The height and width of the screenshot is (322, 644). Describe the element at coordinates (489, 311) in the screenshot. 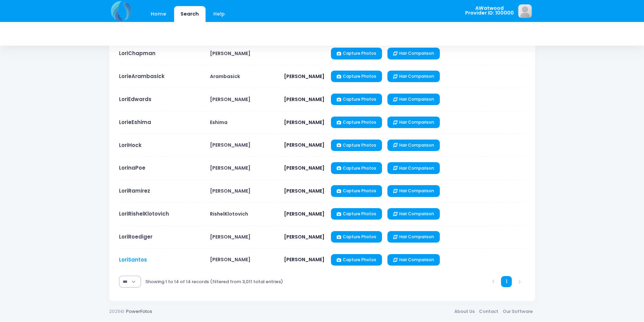

I see `a: Contact` at that location.